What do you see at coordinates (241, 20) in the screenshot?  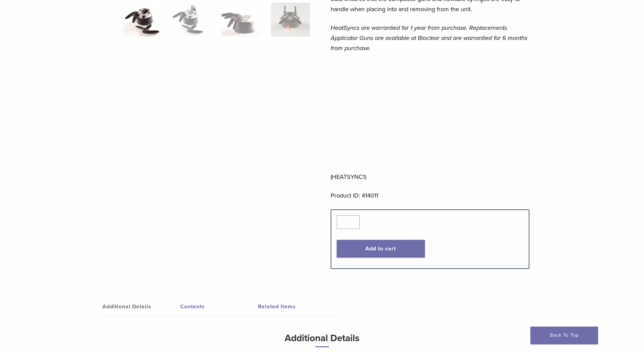 I see `img: HeatSync Kit - Image 3` at bounding box center [241, 20].